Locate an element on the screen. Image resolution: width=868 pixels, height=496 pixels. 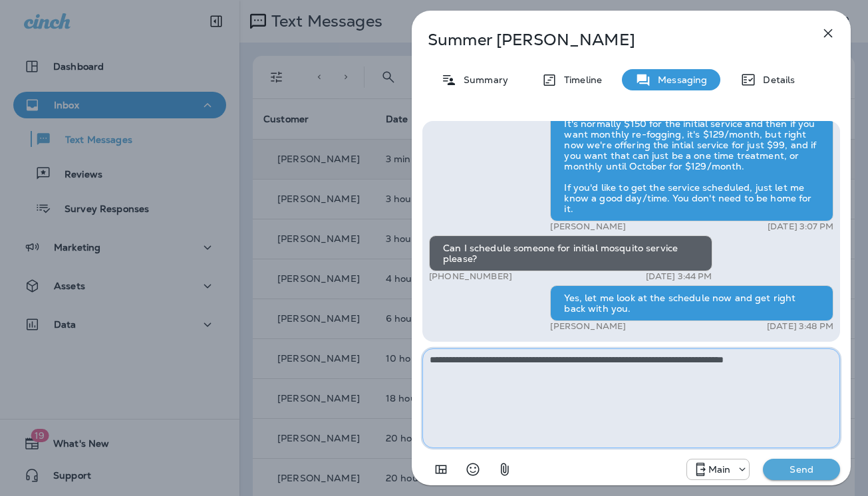
p: Summary is located at coordinates (482, 80).